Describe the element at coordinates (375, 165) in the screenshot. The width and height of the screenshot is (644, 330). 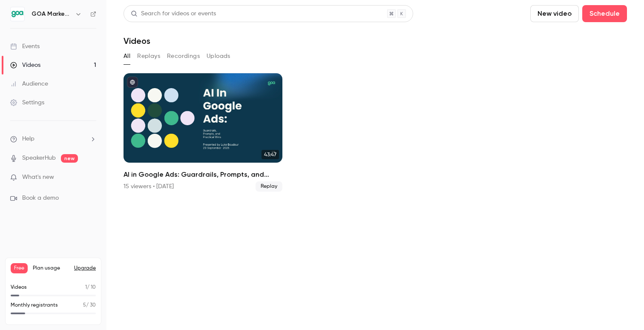
I see `section: Videos` at that location.